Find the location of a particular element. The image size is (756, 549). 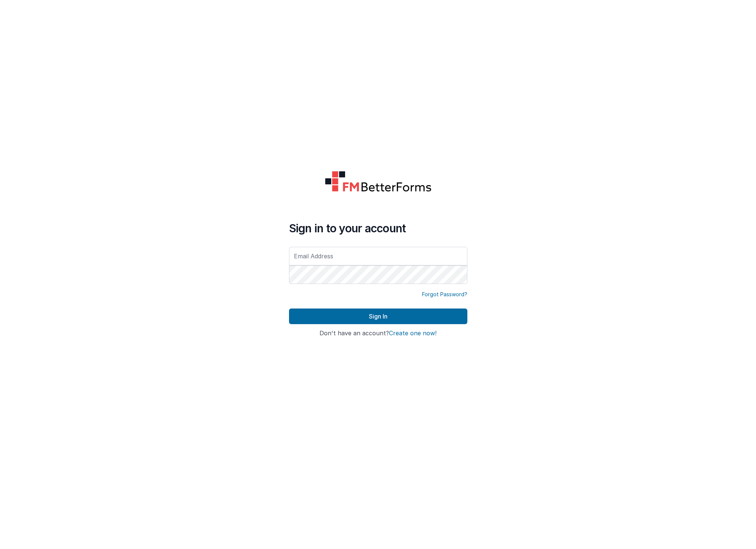

input: Email Address is located at coordinates (378, 256).